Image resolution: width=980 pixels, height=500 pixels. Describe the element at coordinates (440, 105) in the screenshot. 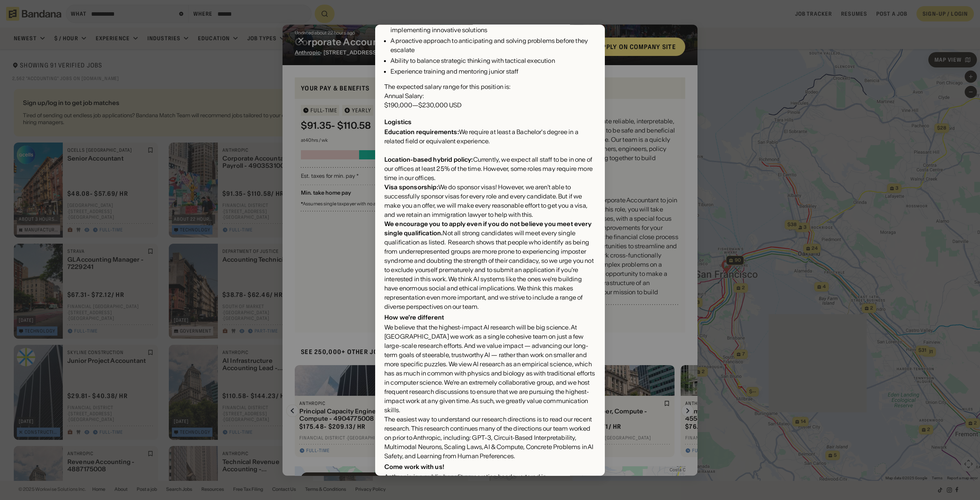

I see `span: $230,000 USD` at that location.